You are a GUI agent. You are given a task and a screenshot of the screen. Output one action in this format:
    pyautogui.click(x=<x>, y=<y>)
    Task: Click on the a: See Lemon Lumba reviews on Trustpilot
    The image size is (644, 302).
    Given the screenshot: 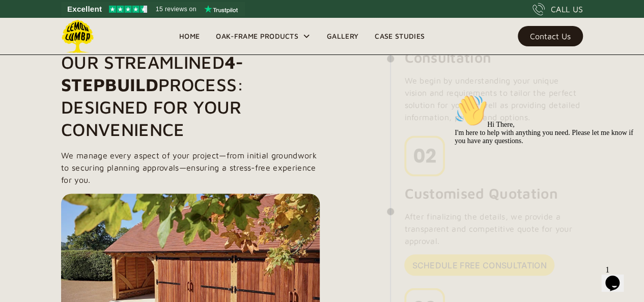 What is the action you would take?
    pyautogui.click(x=153, y=9)
    